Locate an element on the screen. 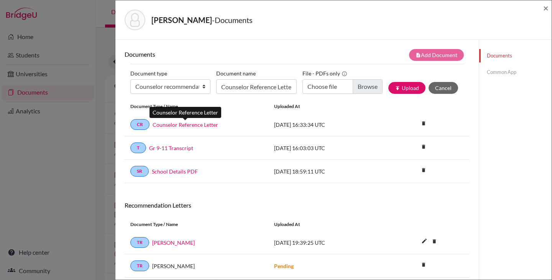 This screenshot has height=280, width=552. i: edit is located at coordinates (425, 241).